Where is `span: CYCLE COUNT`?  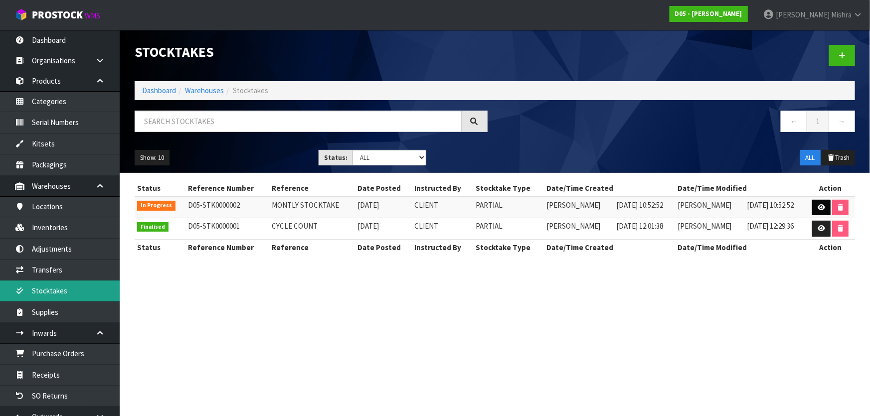
span: CYCLE COUNT is located at coordinates (295, 226).